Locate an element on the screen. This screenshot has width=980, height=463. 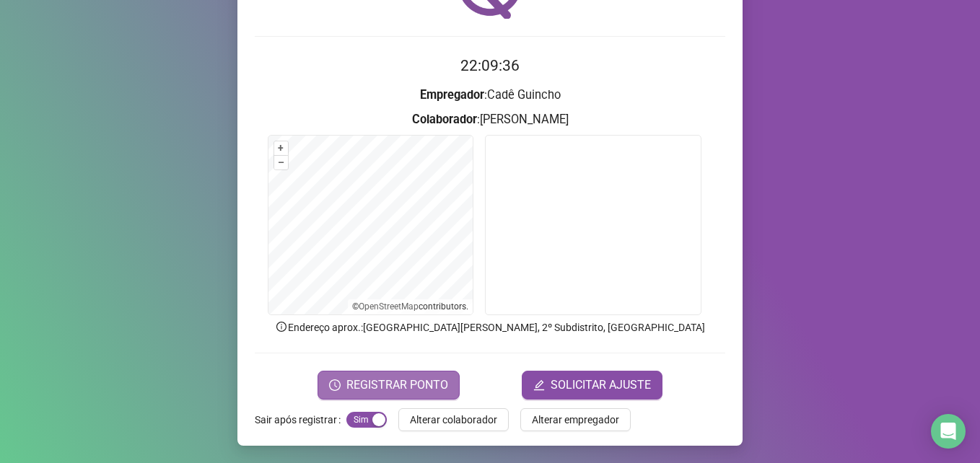
span: SOLICITAR AJUSTE is located at coordinates (601, 385).